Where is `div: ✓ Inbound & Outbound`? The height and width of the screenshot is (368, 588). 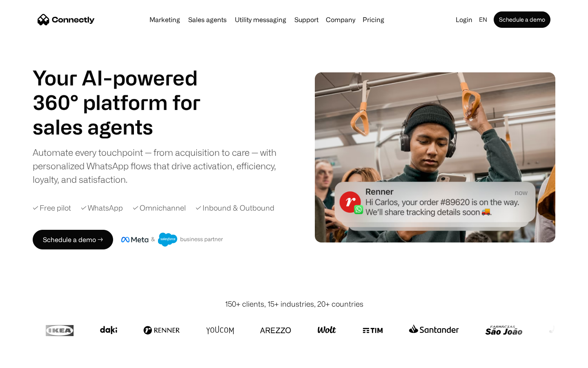 div: ✓ Inbound & Outbound is located at coordinates (235, 208).